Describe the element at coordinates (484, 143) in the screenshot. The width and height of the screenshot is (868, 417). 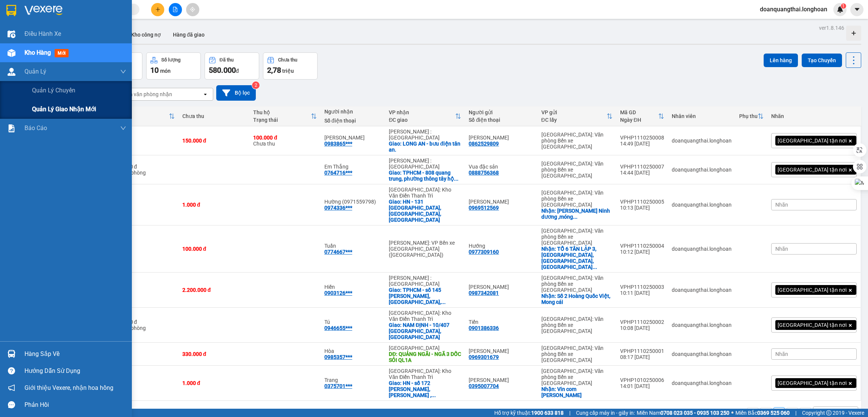
I see `div: 0862529809` at that location.